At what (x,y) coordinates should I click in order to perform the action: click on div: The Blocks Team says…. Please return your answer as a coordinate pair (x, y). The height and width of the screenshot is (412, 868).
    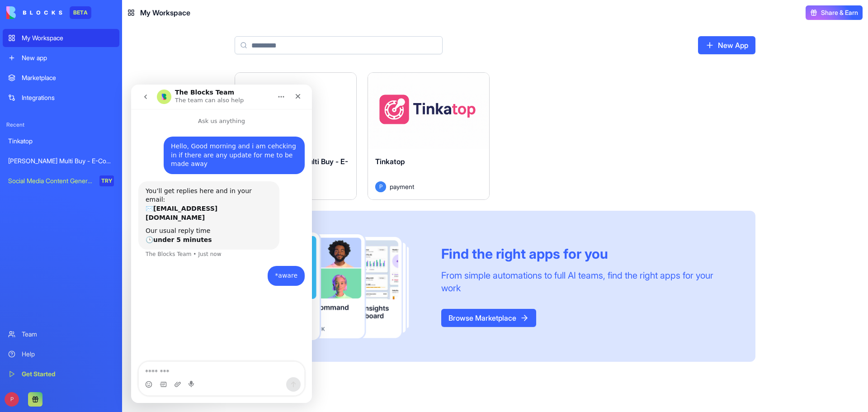
    Looking at the image, I should click on (91, 140).